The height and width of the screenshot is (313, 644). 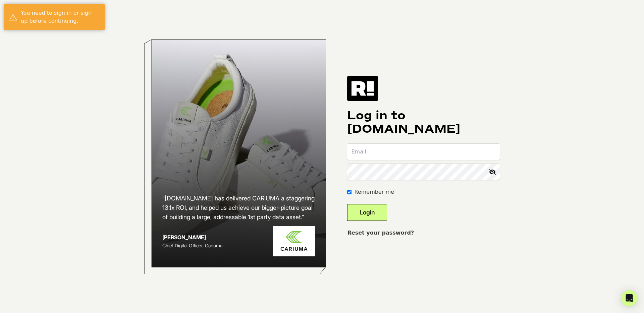 I want to click on div: Open Intercom Messenger, so click(x=629, y=299).